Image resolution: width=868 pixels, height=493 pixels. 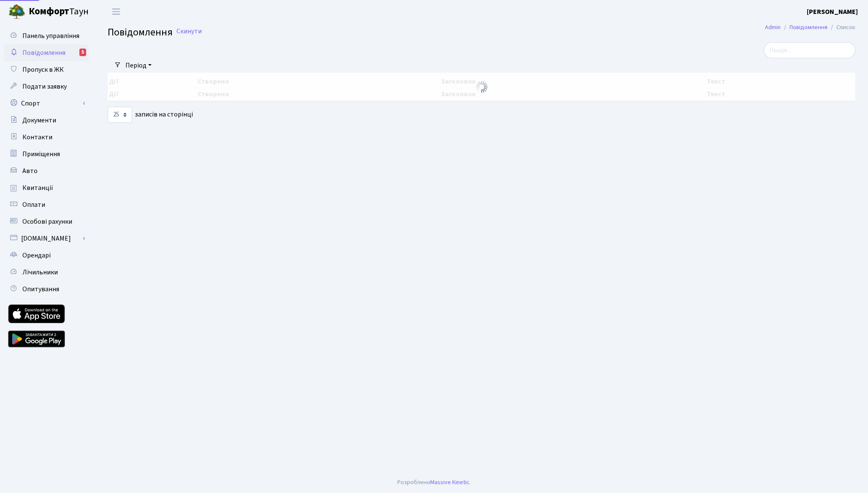 What do you see at coordinates (810, 28) in the screenshot?
I see `nav: breadcrumb` at bounding box center [810, 28].